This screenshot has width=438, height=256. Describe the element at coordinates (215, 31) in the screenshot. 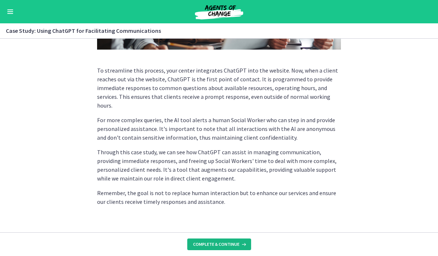

I see `h3: Case Study: Using ChatGPT for Facilitating Communications` at that location.